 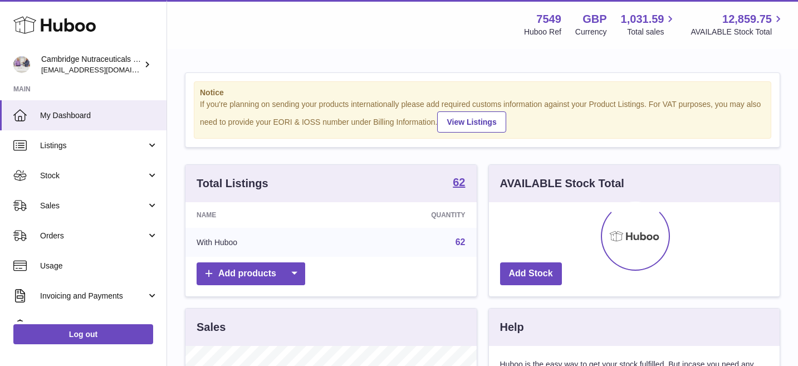 What do you see at coordinates (747, 19) in the screenshot?
I see `span: 12,859.75` at bounding box center [747, 19].